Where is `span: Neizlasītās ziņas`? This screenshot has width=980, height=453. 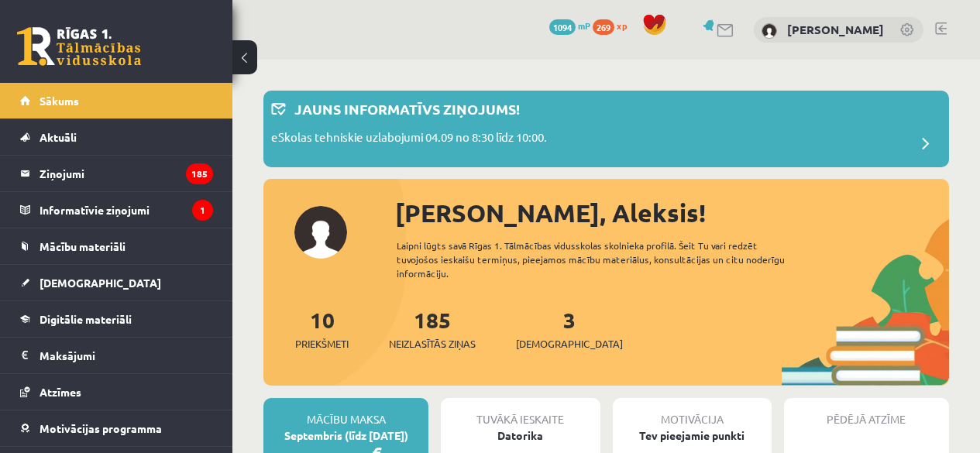 span: Neizlasītās ziņas is located at coordinates (432, 344).